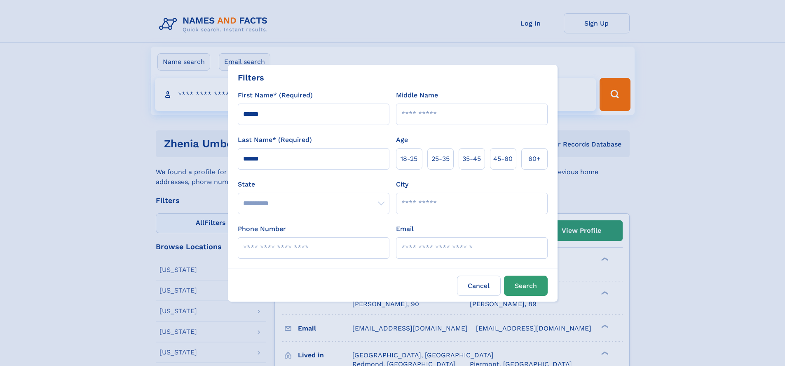 The image size is (785, 366). I want to click on span: 45‑60, so click(503, 159).